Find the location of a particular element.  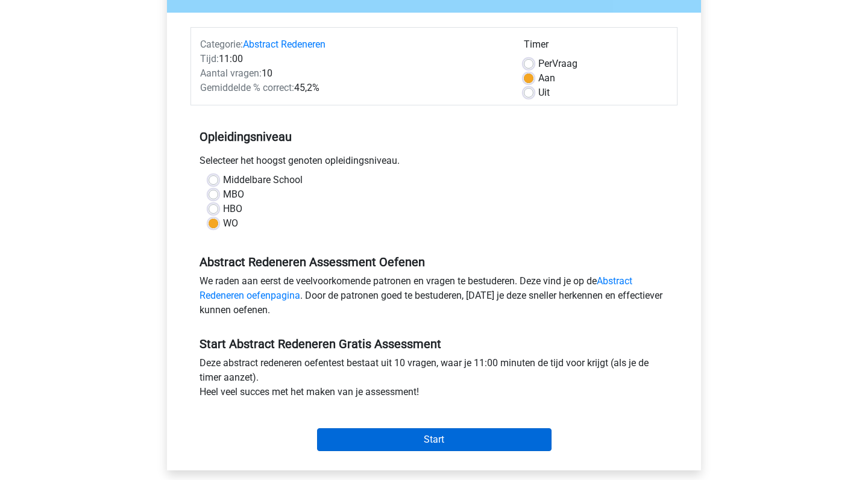

span: Tijd: is located at coordinates (209, 59).